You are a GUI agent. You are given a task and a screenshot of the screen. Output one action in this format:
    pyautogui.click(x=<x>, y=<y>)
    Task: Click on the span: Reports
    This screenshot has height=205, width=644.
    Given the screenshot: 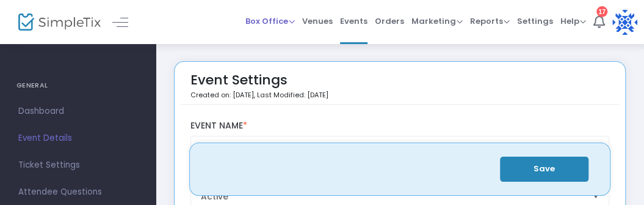 What is the action you would take?
    pyautogui.click(x=490, y=21)
    